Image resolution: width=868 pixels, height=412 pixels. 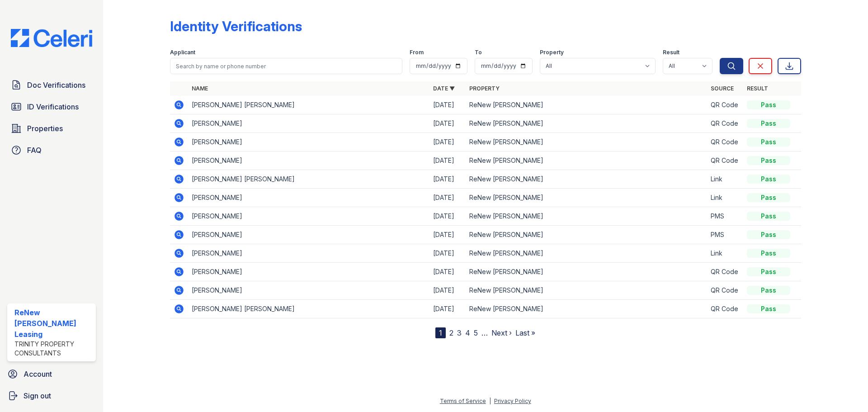 I want to click on a: Account, so click(x=52, y=373).